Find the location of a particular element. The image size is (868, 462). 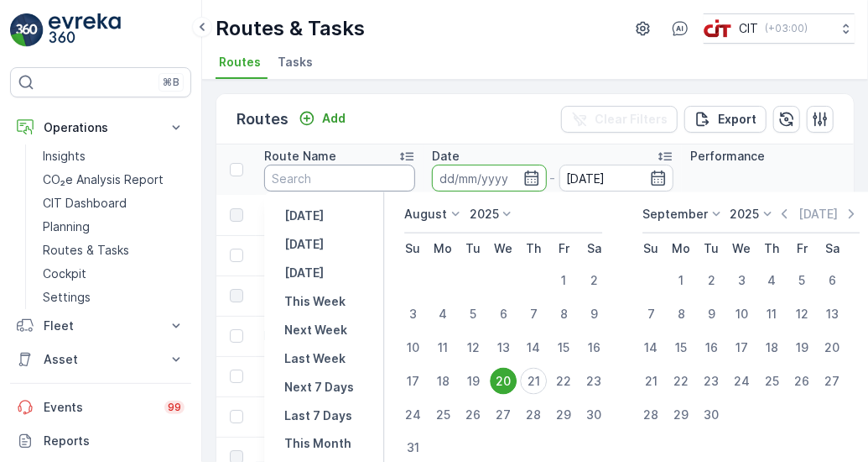

p: ⌘B is located at coordinates (171, 83).